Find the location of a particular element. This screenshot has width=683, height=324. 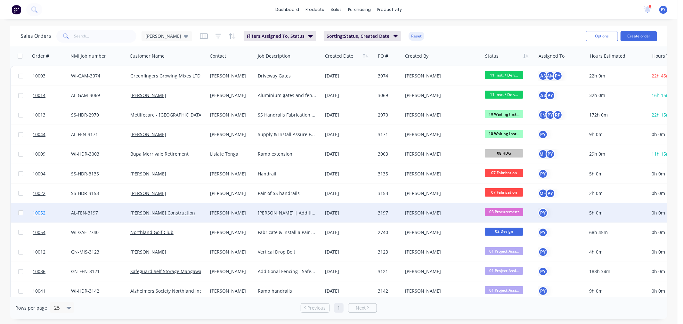

div: 2740 is located at coordinates (388, 232).